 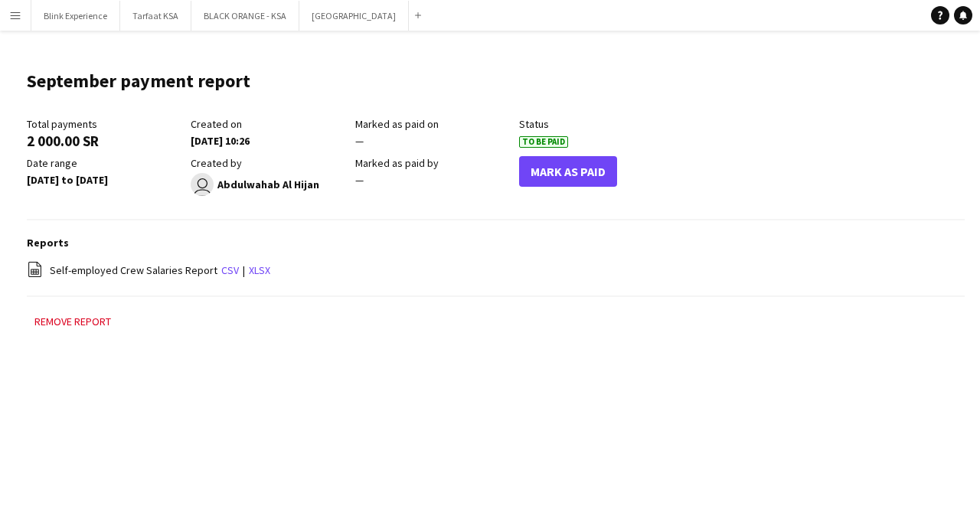 What do you see at coordinates (597, 124) in the screenshot?
I see `div: Status` at bounding box center [597, 124].